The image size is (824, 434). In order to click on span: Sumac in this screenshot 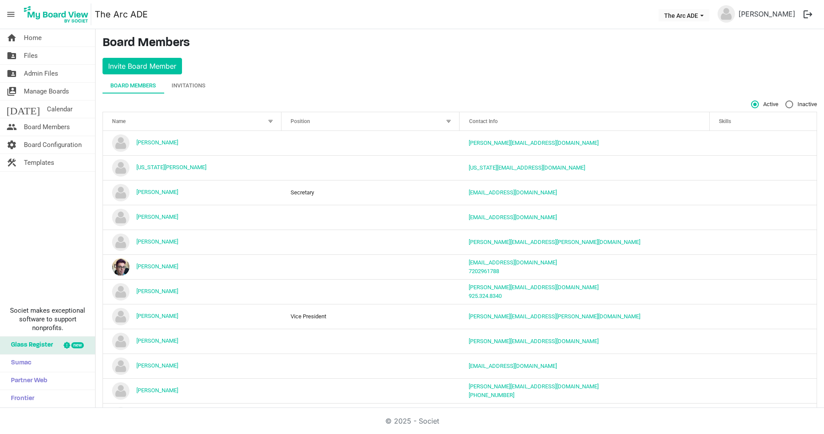, I will do `click(19, 363)`.